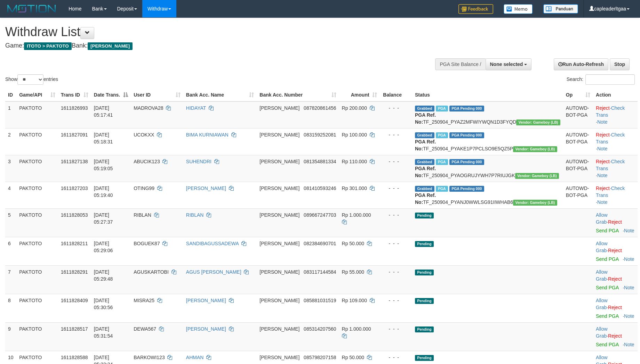 The height and width of the screenshot is (364, 640). Describe the element at coordinates (581, 64) in the screenshot. I see `a: Run Auto-Refresh` at that location.